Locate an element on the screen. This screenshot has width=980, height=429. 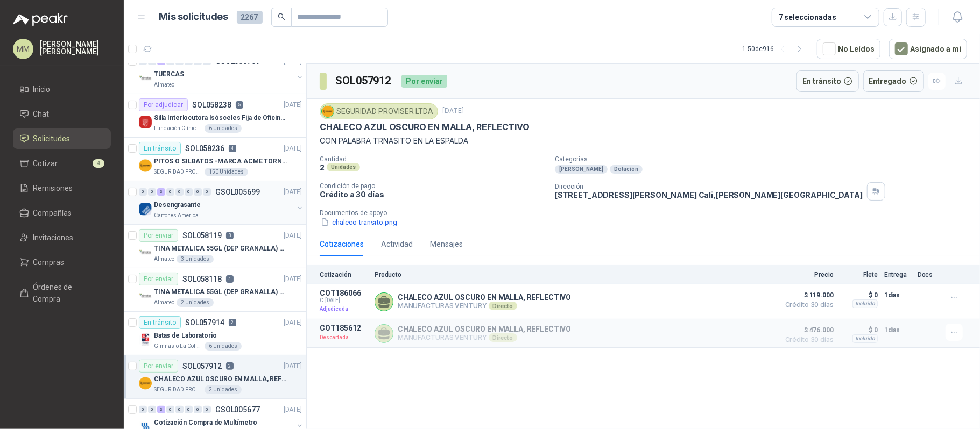
p: Descartada is located at coordinates (344, 338).